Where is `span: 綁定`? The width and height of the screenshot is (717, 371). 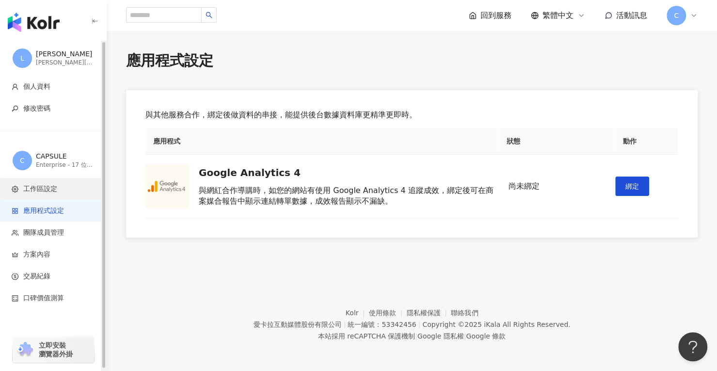 span: 綁定 is located at coordinates (633, 186).